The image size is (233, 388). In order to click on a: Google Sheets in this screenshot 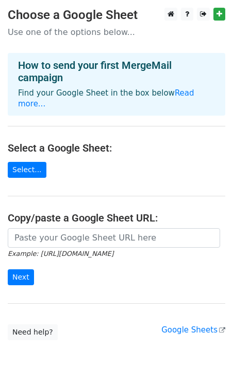, I will do `click(193, 330)`.